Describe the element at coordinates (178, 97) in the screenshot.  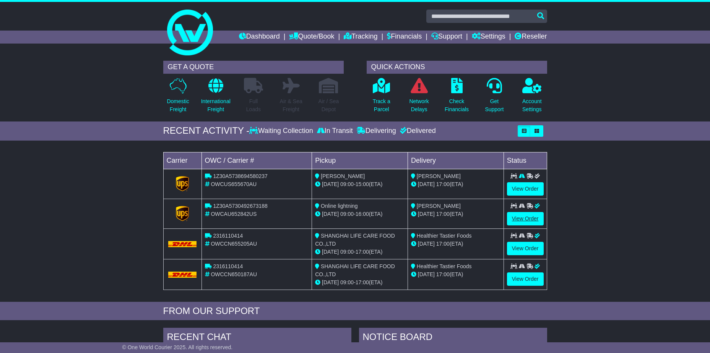
I see `a: DomesticFreight` at that location.